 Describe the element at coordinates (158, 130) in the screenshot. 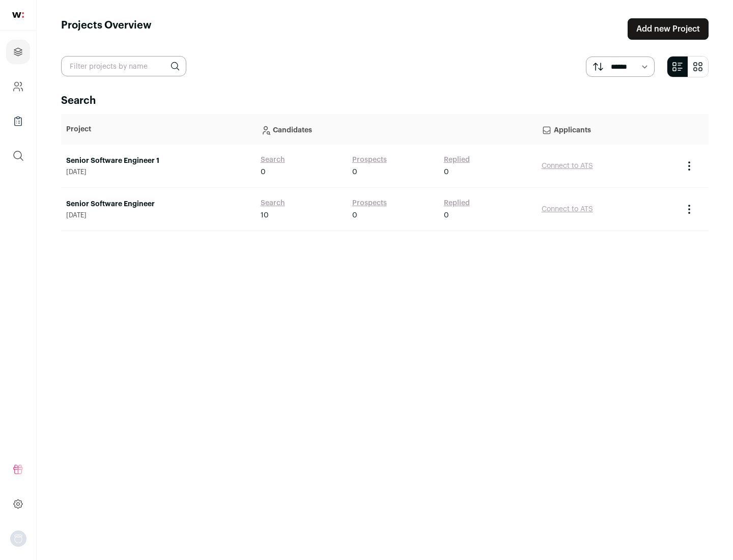

I see `p: Project` at that location.